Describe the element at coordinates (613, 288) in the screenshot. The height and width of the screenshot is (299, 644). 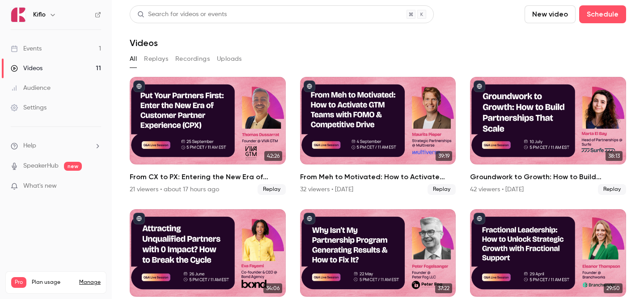
I see `span: 29:50` at that location.